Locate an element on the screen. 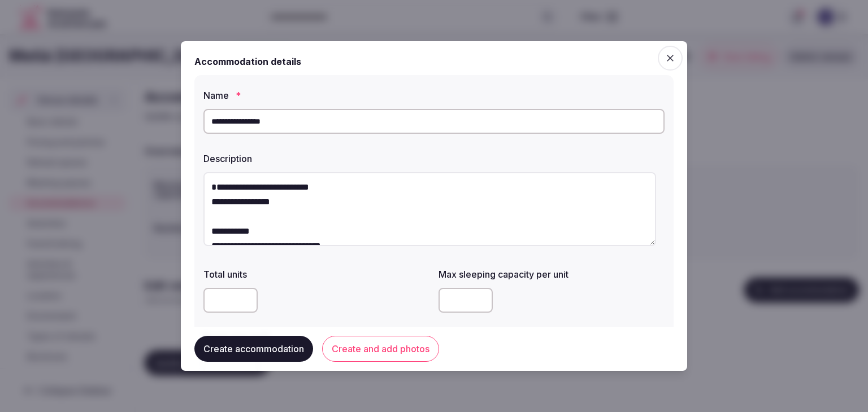 The image size is (868, 412). button: Create and add photos is located at coordinates (380, 349).